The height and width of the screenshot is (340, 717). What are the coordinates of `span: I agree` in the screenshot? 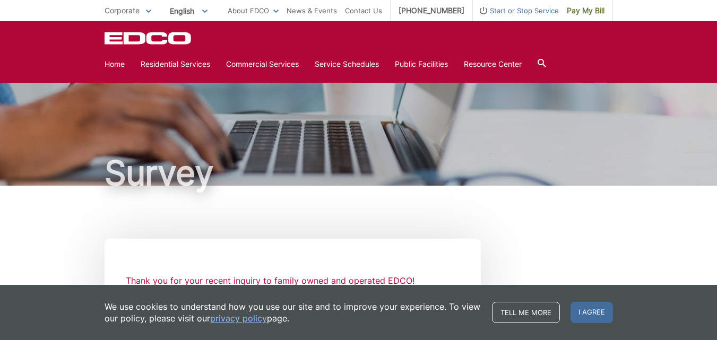 It's located at (591, 312).